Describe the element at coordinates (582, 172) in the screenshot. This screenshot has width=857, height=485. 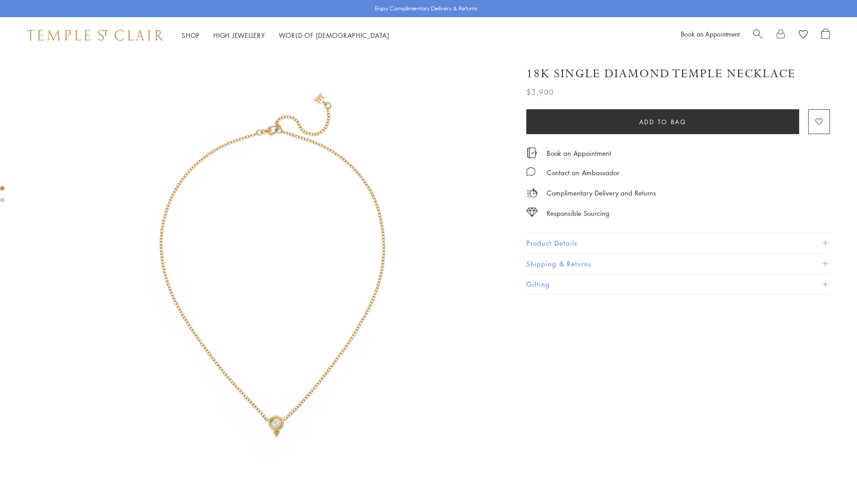
I see `div: Contact an Ambassador` at that location.